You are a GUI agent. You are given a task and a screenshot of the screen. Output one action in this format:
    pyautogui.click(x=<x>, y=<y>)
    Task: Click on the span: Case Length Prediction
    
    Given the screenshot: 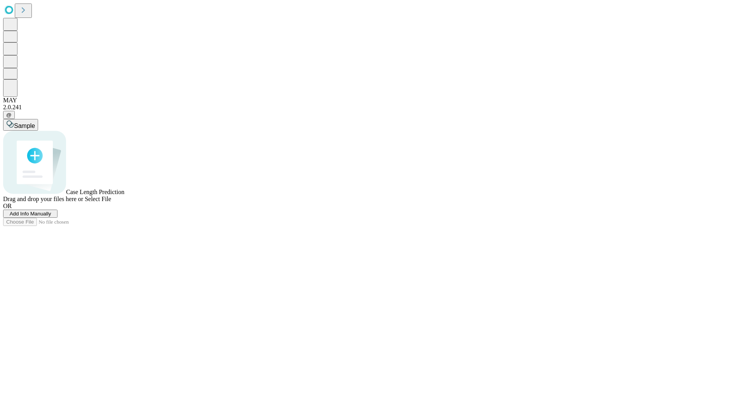 What is the action you would take?
    pyautogui.click(x=95, y=192)
    